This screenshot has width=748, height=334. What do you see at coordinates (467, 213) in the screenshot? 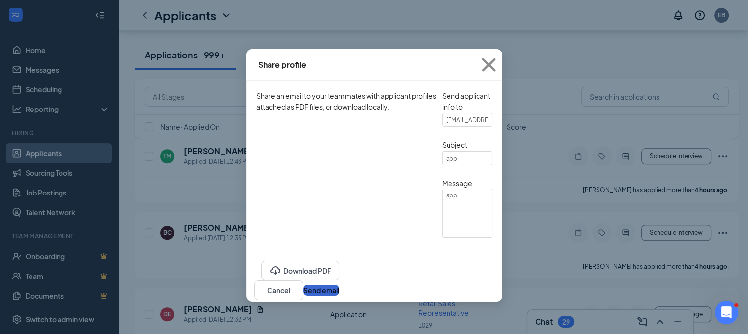
I see `textarea: app` at bounding box center [467, 213].